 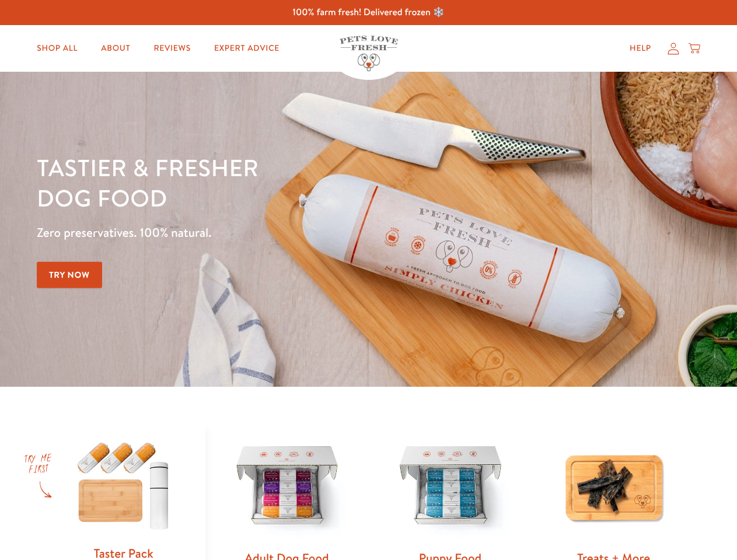 I want to click on a: About, so click(x=116, y=48).